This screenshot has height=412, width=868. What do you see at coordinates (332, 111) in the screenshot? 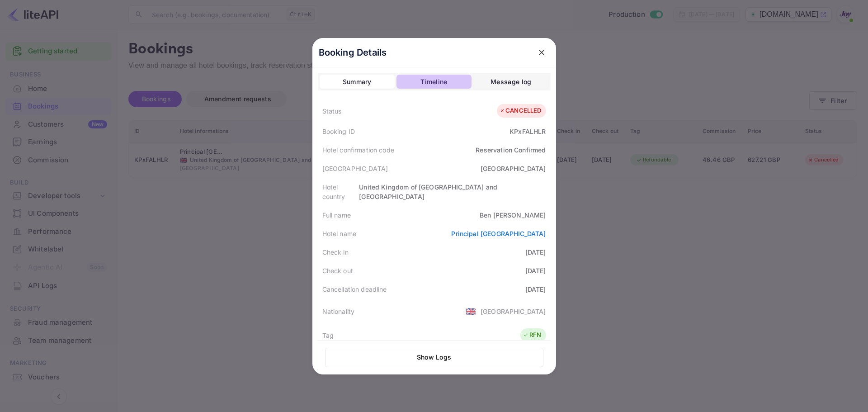
I see `div: Status` at bounding box center [332, 111].